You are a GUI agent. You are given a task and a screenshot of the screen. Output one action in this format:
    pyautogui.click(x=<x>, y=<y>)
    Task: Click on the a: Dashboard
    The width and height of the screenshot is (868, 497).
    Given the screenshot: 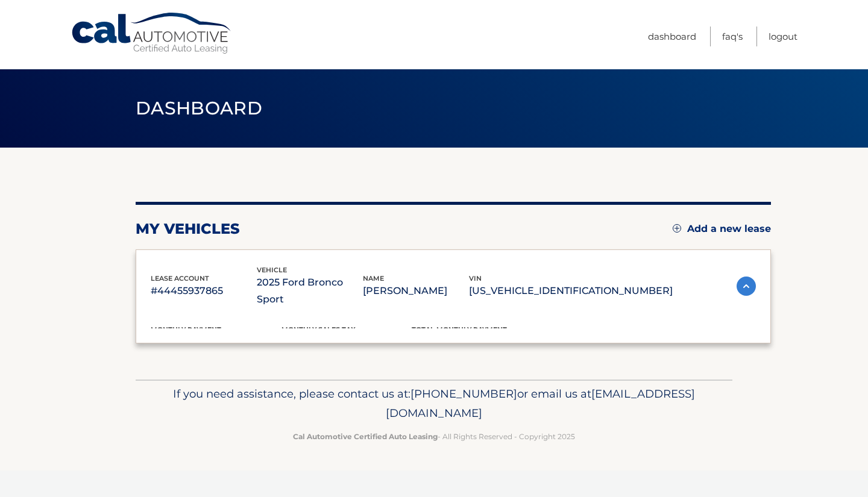 What is the action you would take?
    pyautogui.click(x=672, y=37)
    